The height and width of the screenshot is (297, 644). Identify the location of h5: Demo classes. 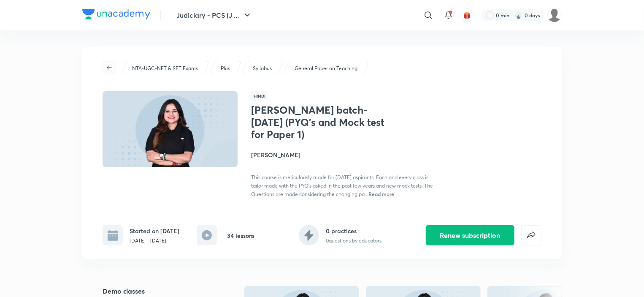
(160, 291).